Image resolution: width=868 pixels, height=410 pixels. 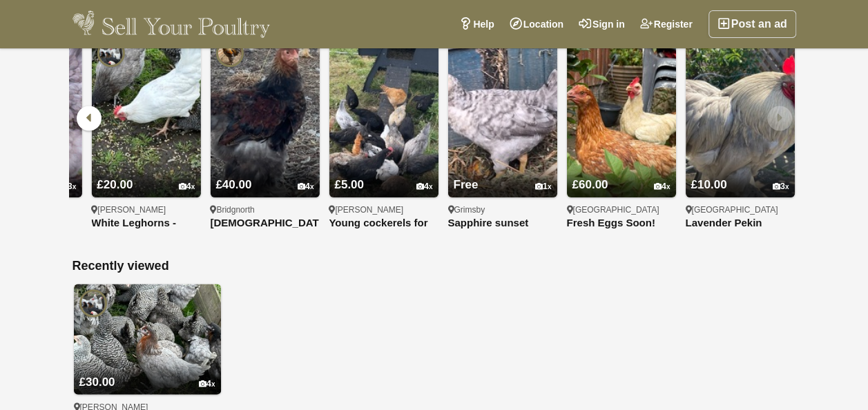 What do you see at coordinates (709, 185) in the screenshot?
I see `span: £10.00` at bounding box center [709, 185].